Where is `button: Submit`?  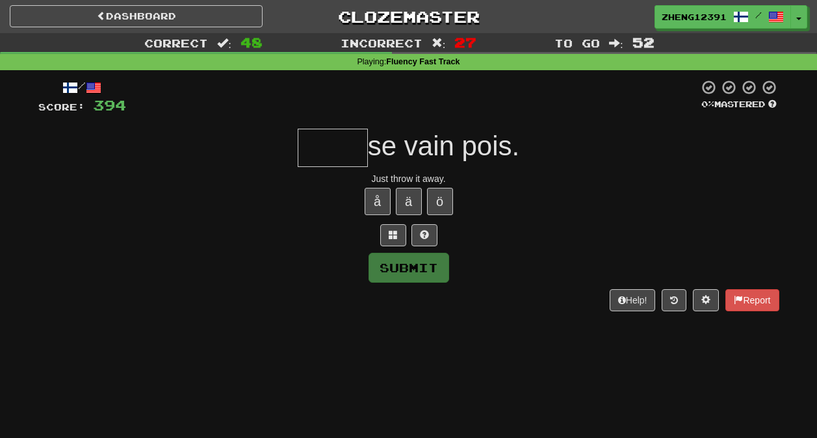
button: Submit is located at coordinates (409, 268).